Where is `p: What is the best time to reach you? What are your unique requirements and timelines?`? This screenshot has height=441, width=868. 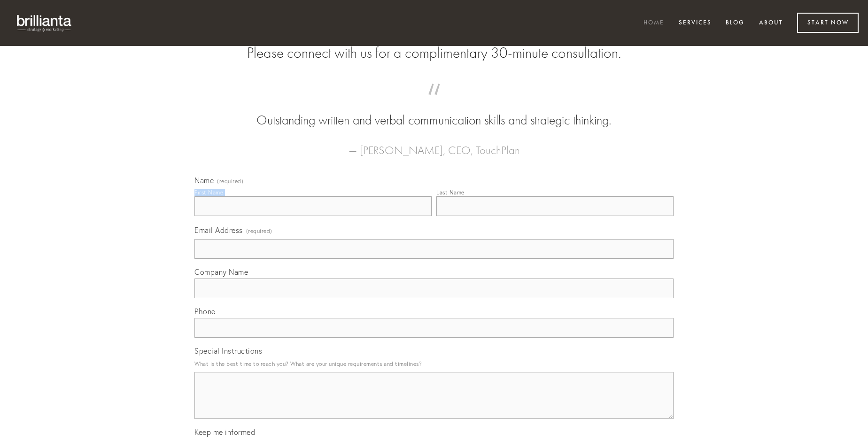
p: What is the best time to reach you? What are your unique requirements and timelines? is located at coordinates (434, 363).